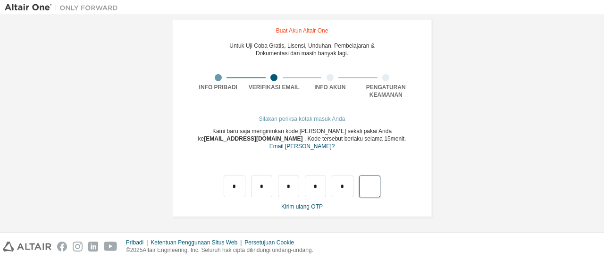 The height and width of the screenshot is (260, 604). I want to click on font: menit., so click(398, 139).